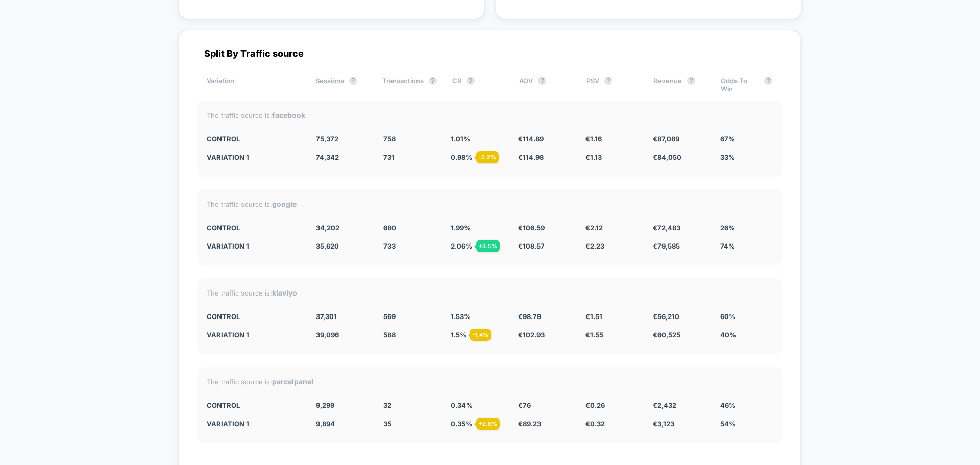 The image size is (980, 465). Describe the element at coordinates (462, 157) in the screenshot. I see `span: 0.98 %` at that location.